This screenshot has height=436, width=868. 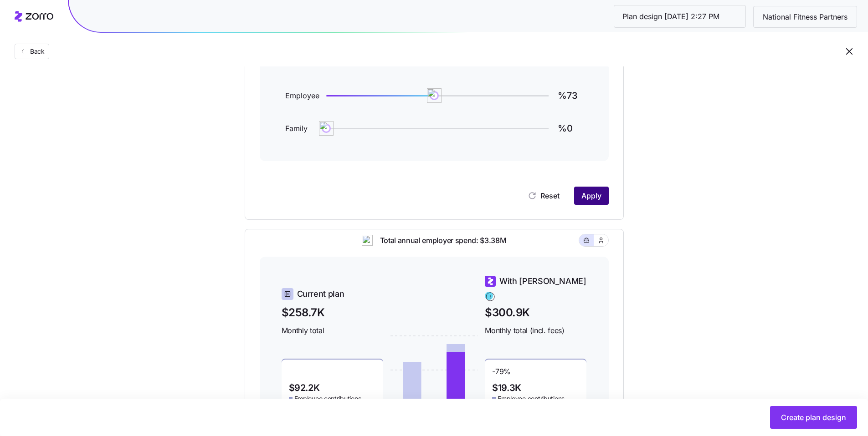 What do you see at coordinates (507, 388) in the screenshot?
I see `span: $19.3K` at bounding box center [507, 388].